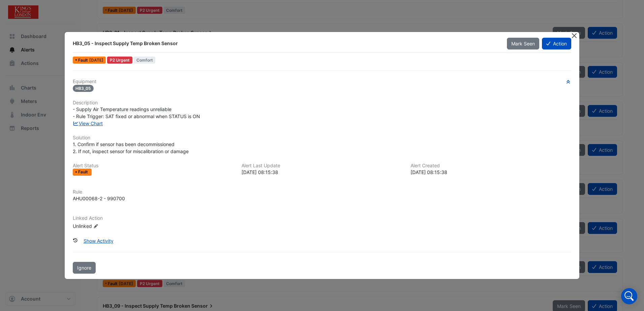  I want to click on button: Close, so click(574, 35).